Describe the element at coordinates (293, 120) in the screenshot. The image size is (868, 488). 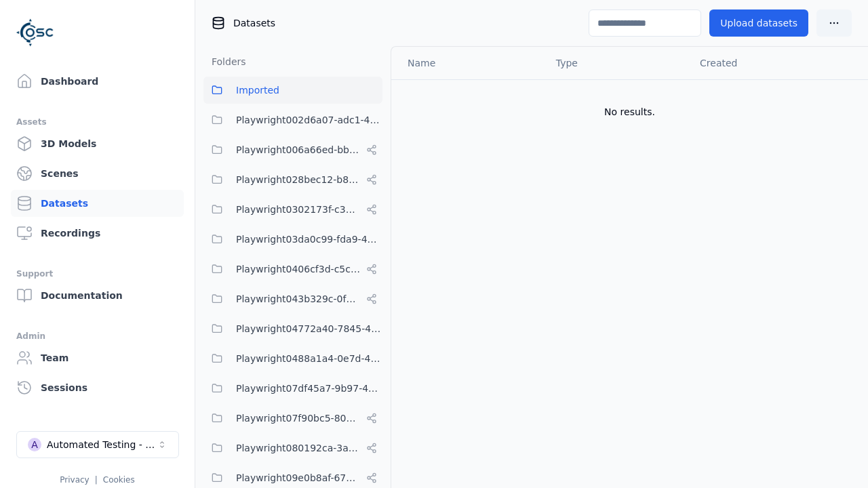
I see `button: Playwright002d6a07-adc1-4c24-b05e-c31b39d5c727` at that location.